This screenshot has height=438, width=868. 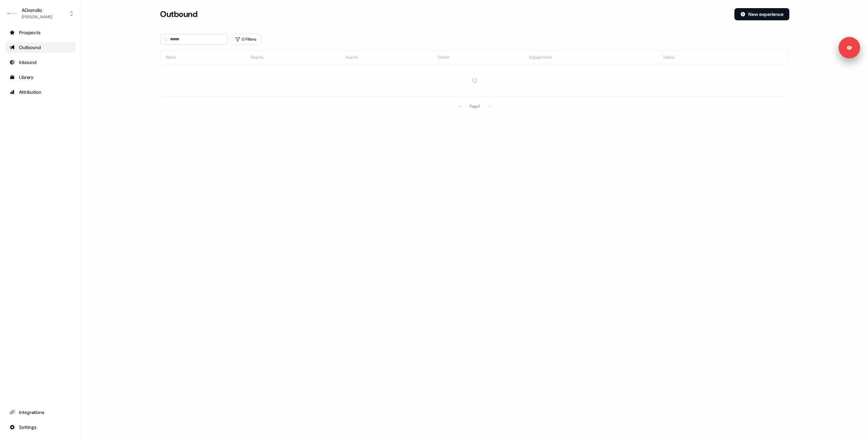 What do you see at coordinates (246, 39) in the screenshot?
I see `button: 0 Filters` at bounding box center [246, 39].